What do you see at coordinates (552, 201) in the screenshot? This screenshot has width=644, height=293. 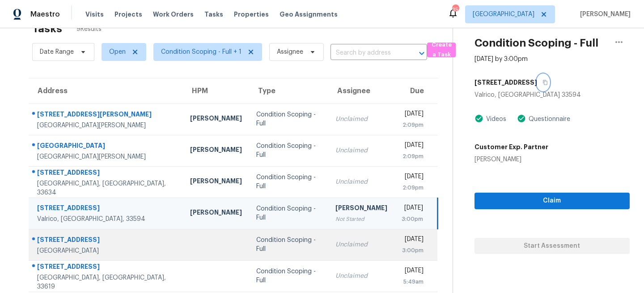 I see `button: Claim` at bounding box center [552, 201].